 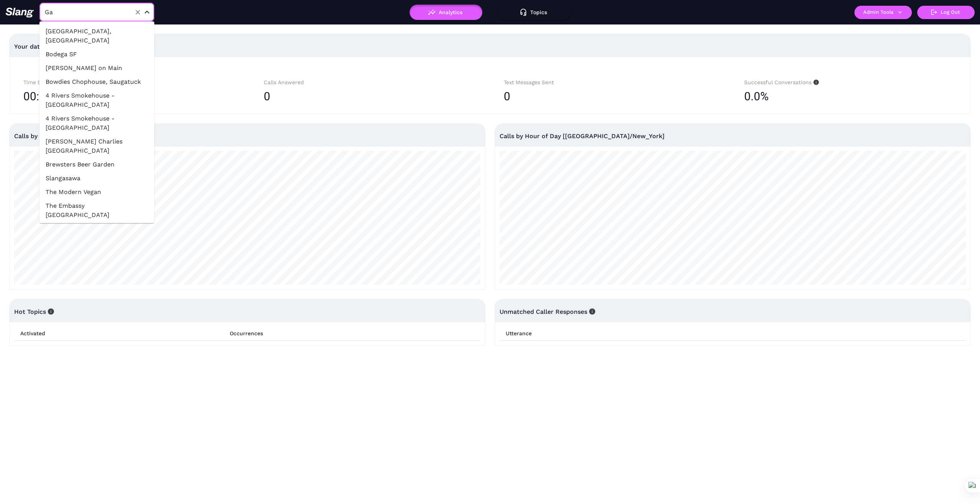 What do you see at coordinates (97, 178) in the screenshot?
I see `li: Slangasawa` at bounding box center [97, 178].